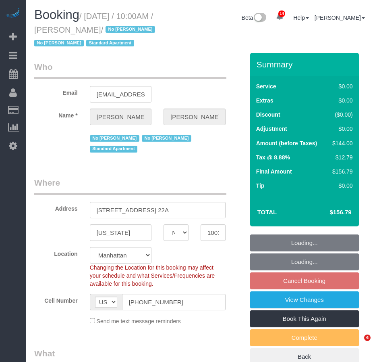 This screenshot has height=362, width=375. What do you see at coordinates (152, 275) in the screenshot?
I see `span: Changing the Location for this booking may affect your schedule and what Services/Frequencies are...` at bounding box center [152, 275].